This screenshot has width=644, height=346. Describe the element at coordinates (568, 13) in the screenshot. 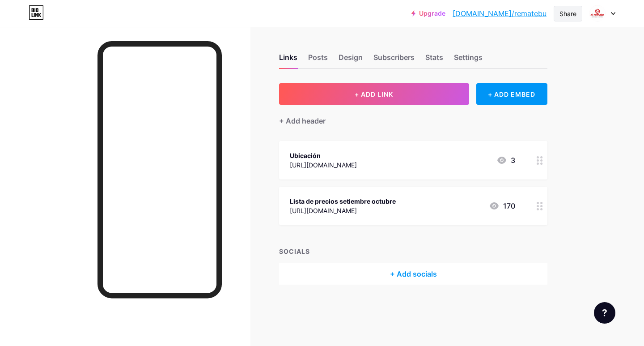

I see `div: Share` at that location.